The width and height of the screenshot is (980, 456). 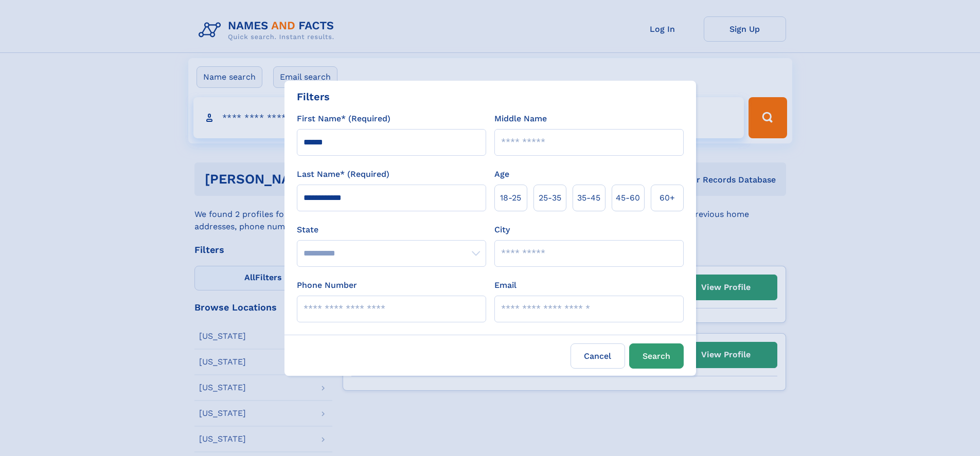 I want to click on span: 60+, so click(x=667, y=198).